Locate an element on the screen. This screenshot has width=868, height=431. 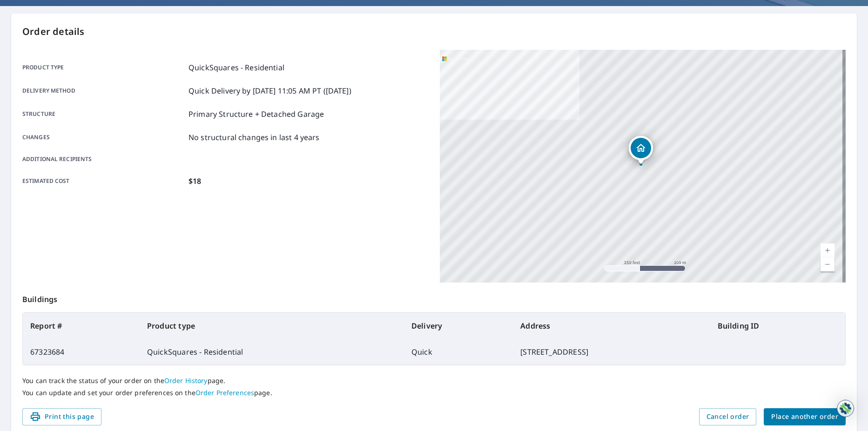
span: Place another order is located at coordinates (805, 416).